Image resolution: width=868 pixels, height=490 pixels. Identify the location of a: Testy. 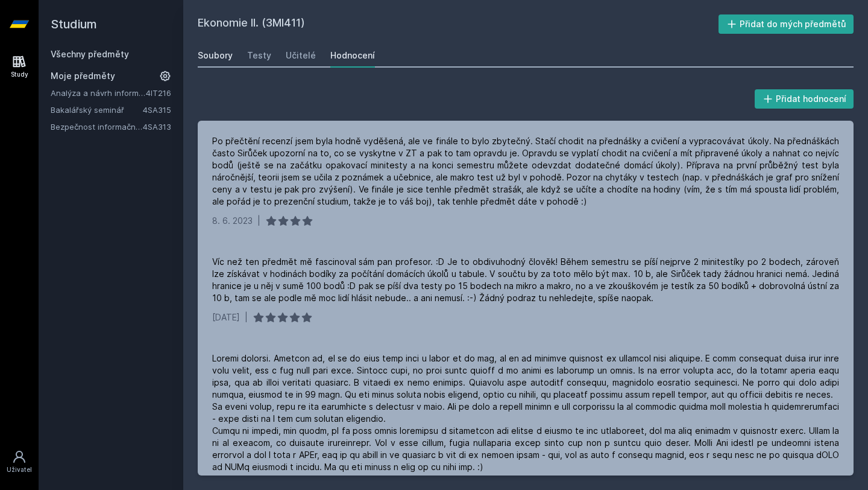
(259, 55).